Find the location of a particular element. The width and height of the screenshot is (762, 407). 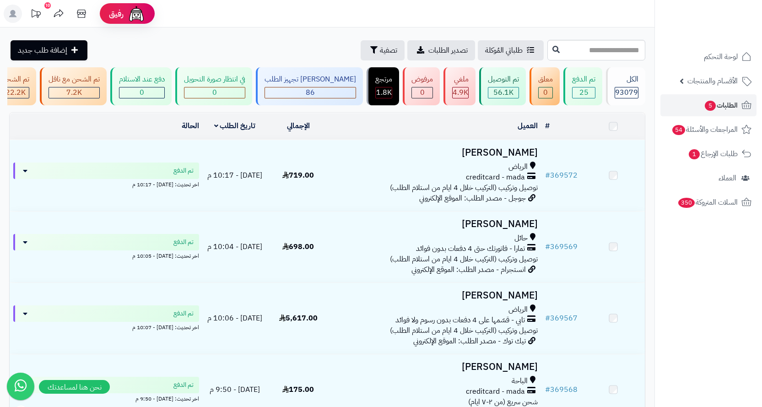

a: لوحة التحكم is located at coordinates (708, 57).